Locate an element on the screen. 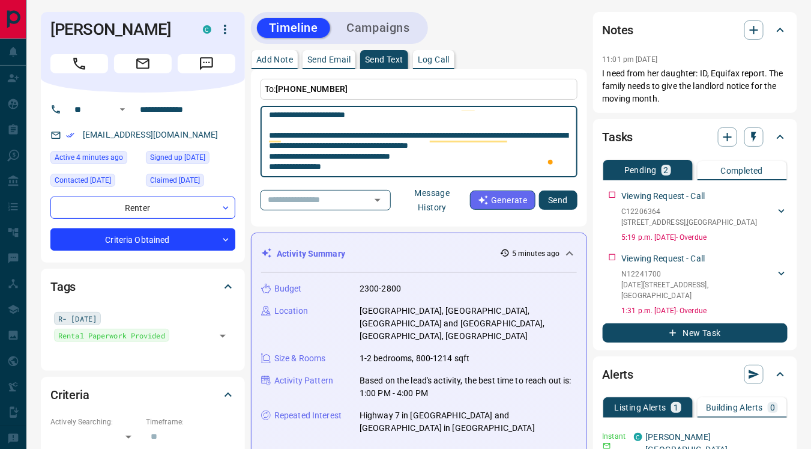 The image size is (811, 449). h2: Criteria is located at coordinates (70, 395).